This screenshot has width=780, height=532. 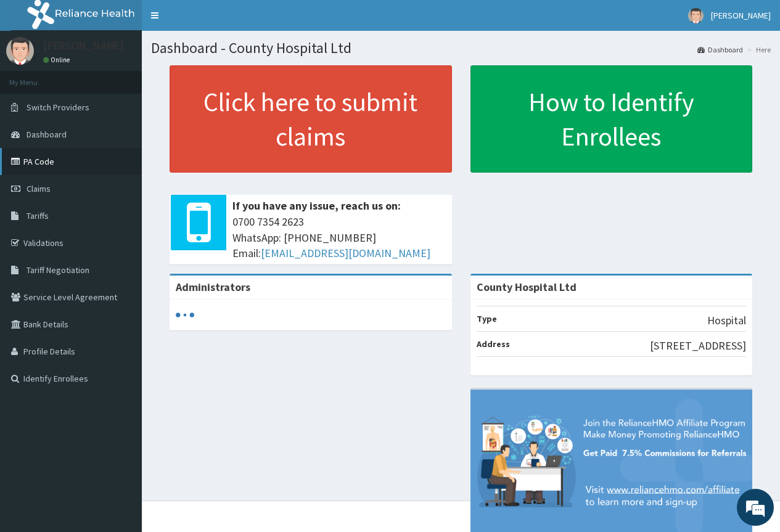 What do you see at coordinates (185, 315) in the screenshot?
I see `svg: audio-loading` at bounding box center [185, 315].